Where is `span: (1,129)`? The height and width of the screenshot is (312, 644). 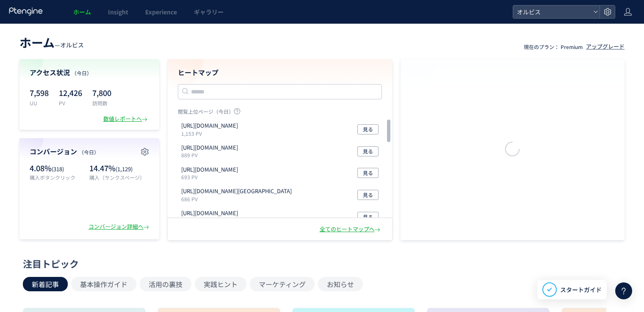
span: (1,129) is located at coordinates (124, 168).